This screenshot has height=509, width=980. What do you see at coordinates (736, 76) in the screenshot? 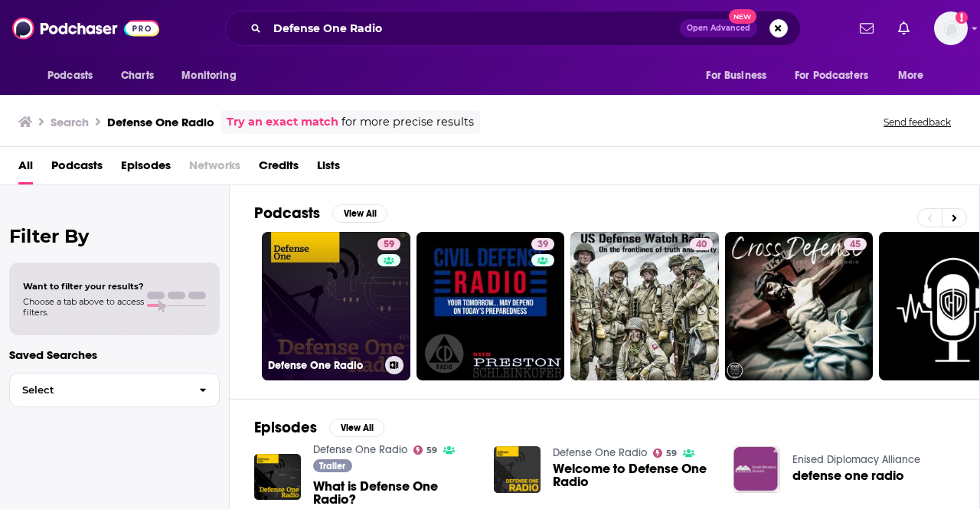
I see `span: For Business` at bounding box center [736, 76].